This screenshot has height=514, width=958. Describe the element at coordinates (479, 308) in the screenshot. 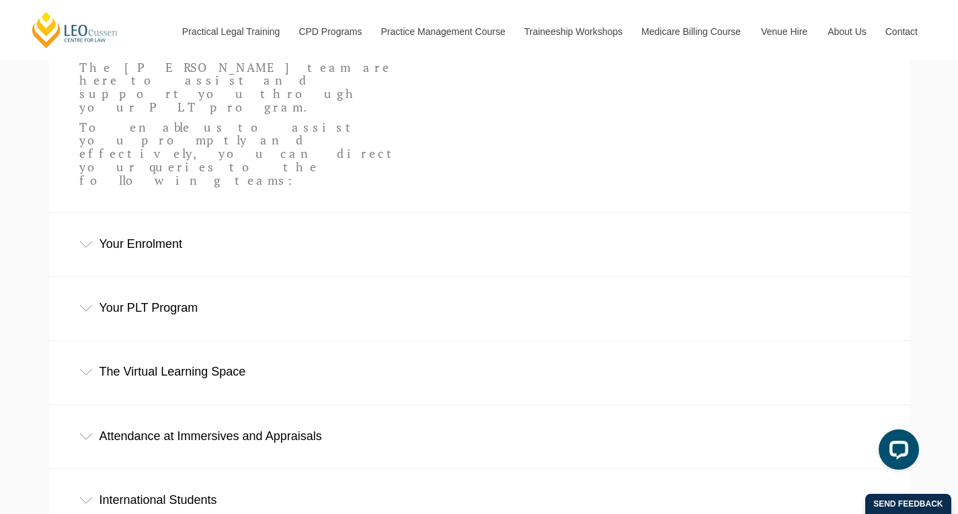

I see `div: Your PLT Program` at that location.